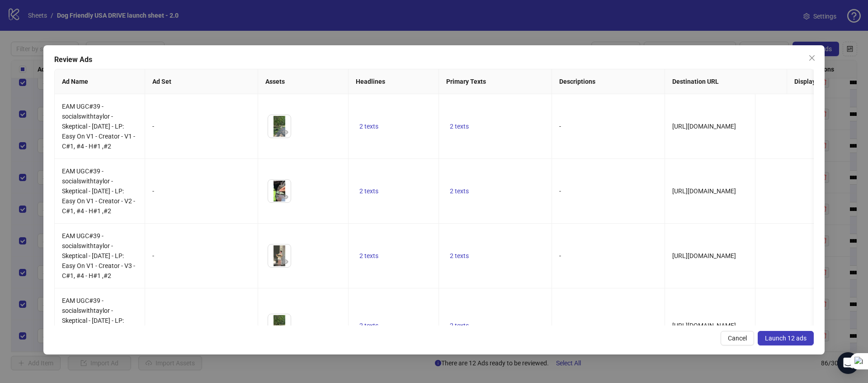 The width and height of the screenshot is (868, 383). I want to click on button: Launch 12 ads, so click(786, 338).